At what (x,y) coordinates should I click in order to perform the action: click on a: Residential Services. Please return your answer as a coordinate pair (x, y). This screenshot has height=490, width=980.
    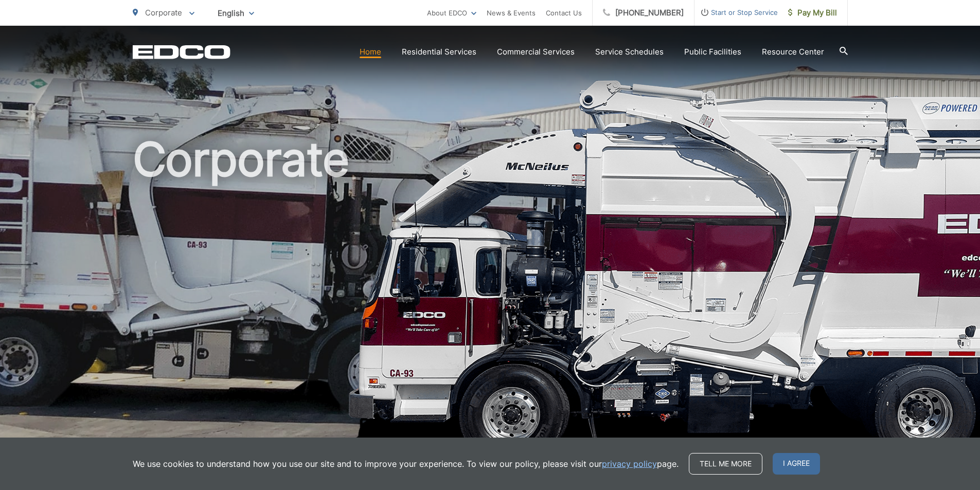
    Looking at the image, I should click on (439, 52).